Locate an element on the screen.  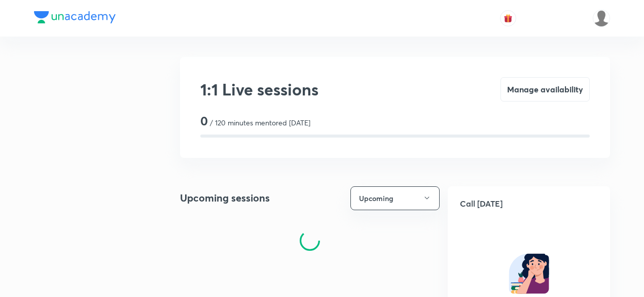
img: Company Logo is located at coordinates (74, 17).